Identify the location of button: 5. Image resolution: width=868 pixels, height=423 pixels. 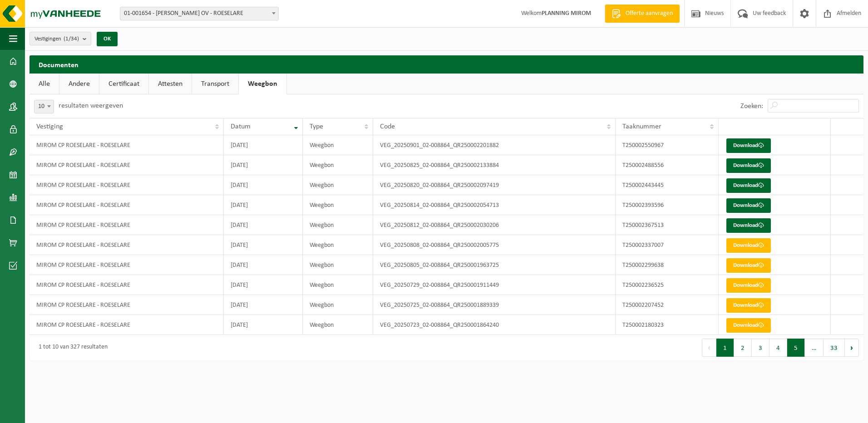
(796, 347).